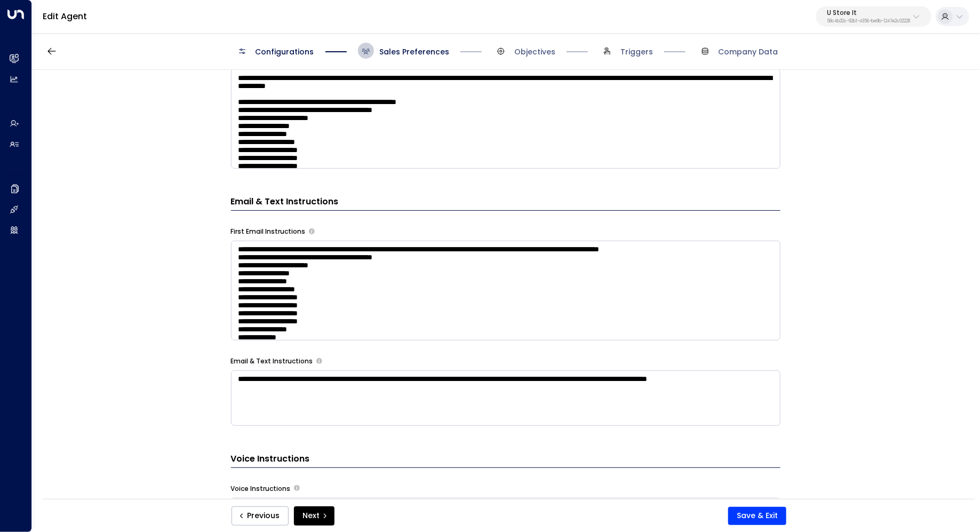  What do you see at coordinates (748, 52) in the screenshot?
I see `span: Company Data` at bounding box center [748, 52].